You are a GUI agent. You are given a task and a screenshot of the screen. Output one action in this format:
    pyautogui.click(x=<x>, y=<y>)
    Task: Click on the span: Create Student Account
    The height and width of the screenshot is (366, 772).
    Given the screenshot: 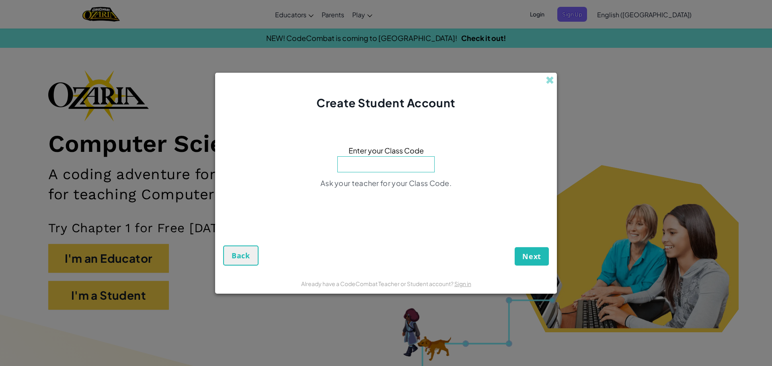 What is the action you would take?
    pyautogui.click(x=386, y=103)
    